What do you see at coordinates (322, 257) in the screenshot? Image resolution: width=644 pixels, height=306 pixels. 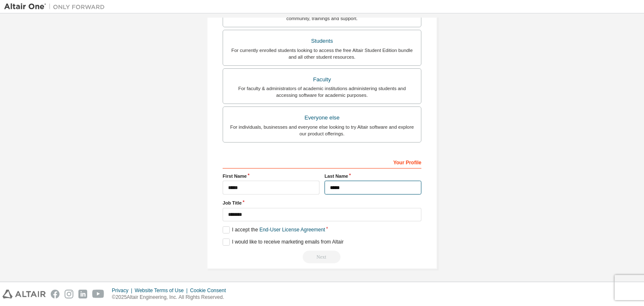 I see `div: Read and acccept EULA to continue` at bounding box center [322, 257].